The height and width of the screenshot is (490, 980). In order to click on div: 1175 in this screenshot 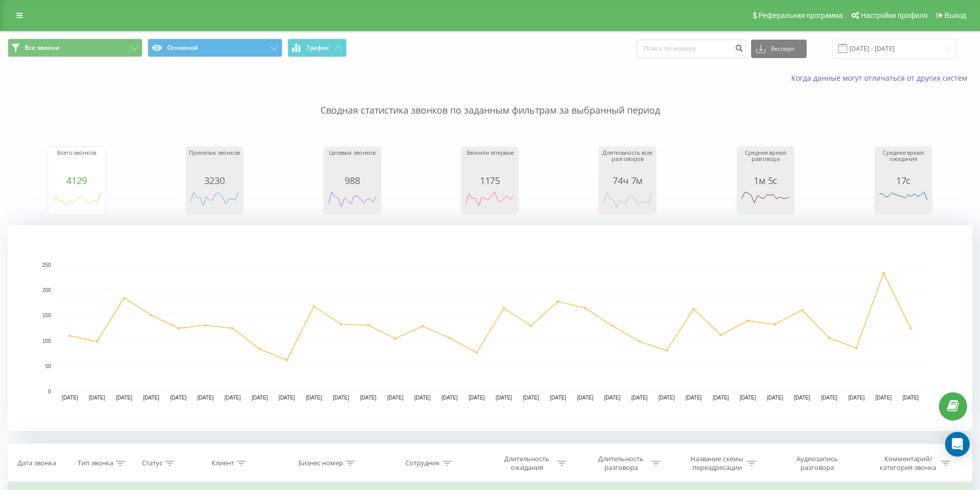, I will do `click(490, 180)`.